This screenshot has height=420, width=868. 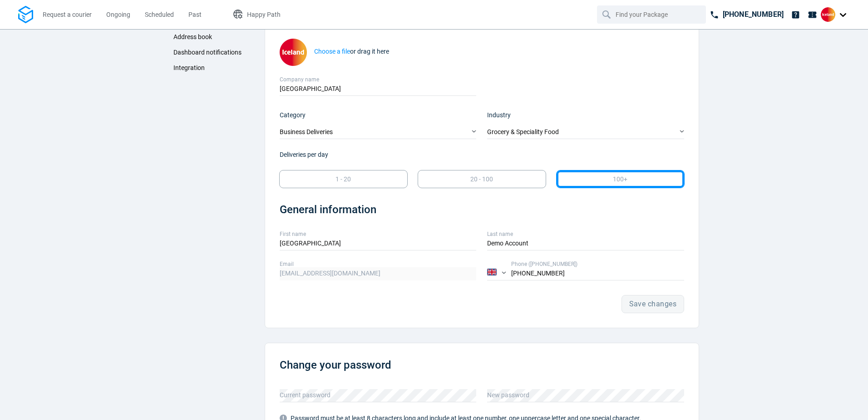 I want to click on a: Integration, so click(x=213, y=68).